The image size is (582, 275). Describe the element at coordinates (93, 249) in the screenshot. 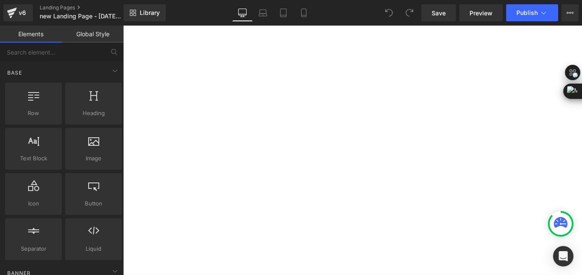

I see `span: Liquid` at that location.